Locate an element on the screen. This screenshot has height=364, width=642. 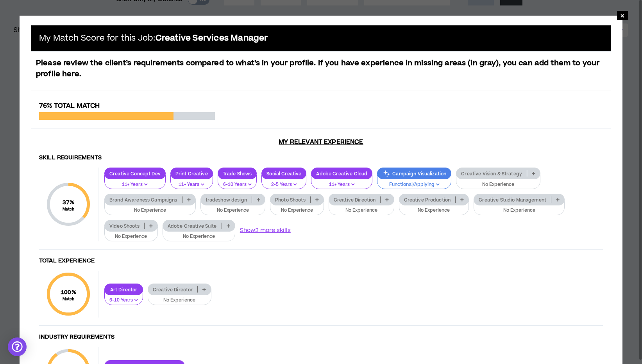
p: Creative Studio Management is located at coordinates (512, 200).